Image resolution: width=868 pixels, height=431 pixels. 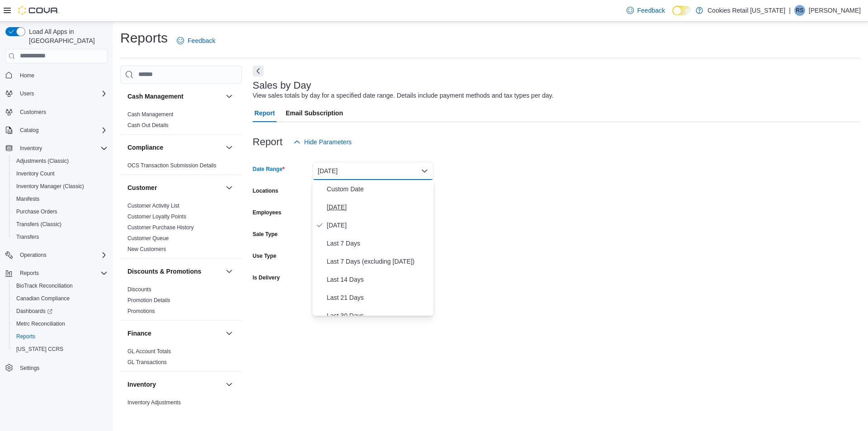 I want to click on span: Customer Activity List, so click(x=153, y=206).